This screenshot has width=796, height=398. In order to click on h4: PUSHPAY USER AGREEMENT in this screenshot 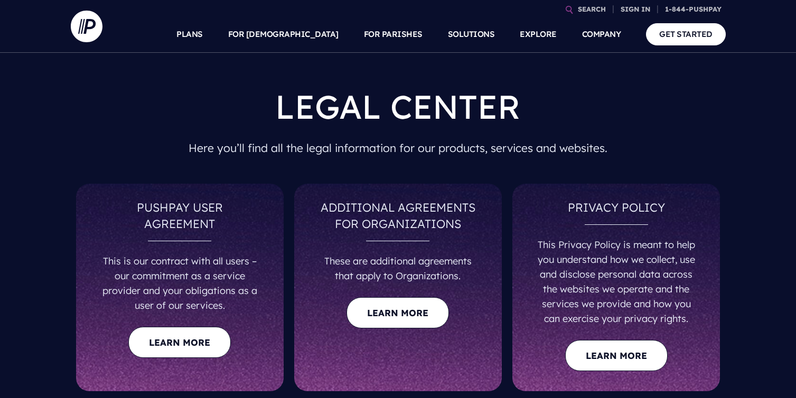, I will do `click(180, 220)`.